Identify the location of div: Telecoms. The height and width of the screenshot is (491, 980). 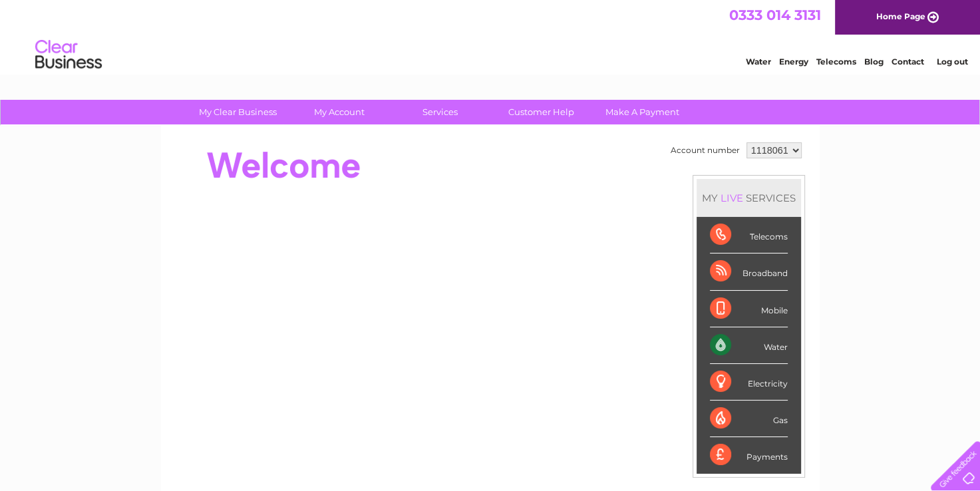
(749, 235).